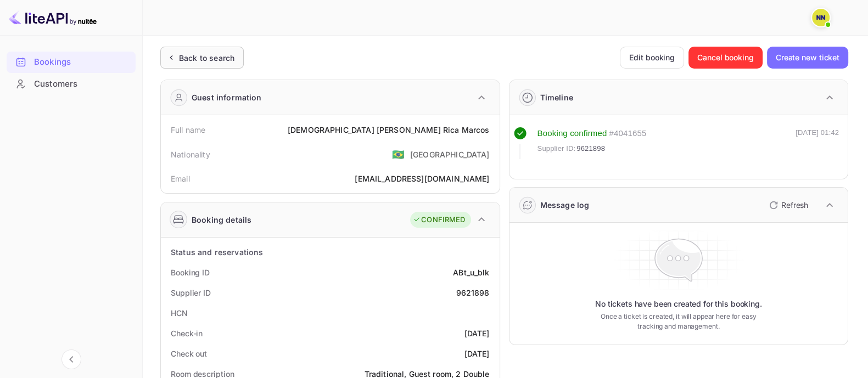 The height and width of the screenshot is (378, 868). I want to click on a: Bookings, so click(70, 62).